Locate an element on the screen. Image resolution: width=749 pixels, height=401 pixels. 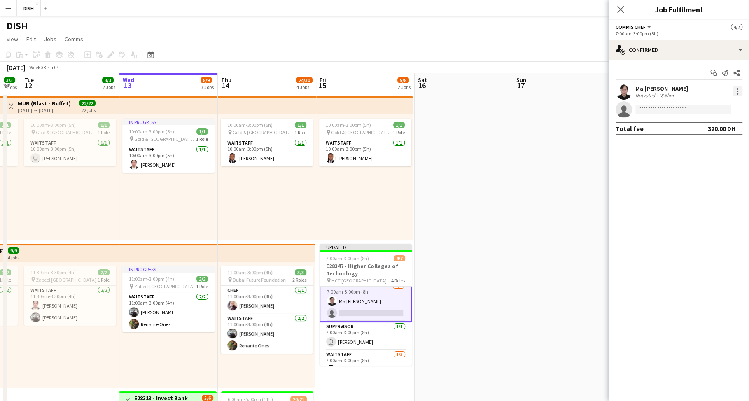
span: Sat is located at coordinates (422, 80).